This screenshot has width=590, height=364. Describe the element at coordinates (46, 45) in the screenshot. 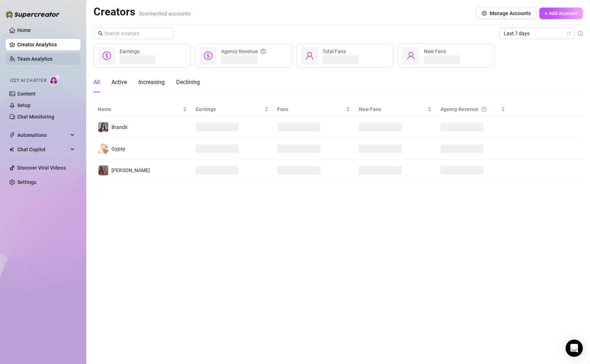

I see `a: Creator Analytics` at that location.